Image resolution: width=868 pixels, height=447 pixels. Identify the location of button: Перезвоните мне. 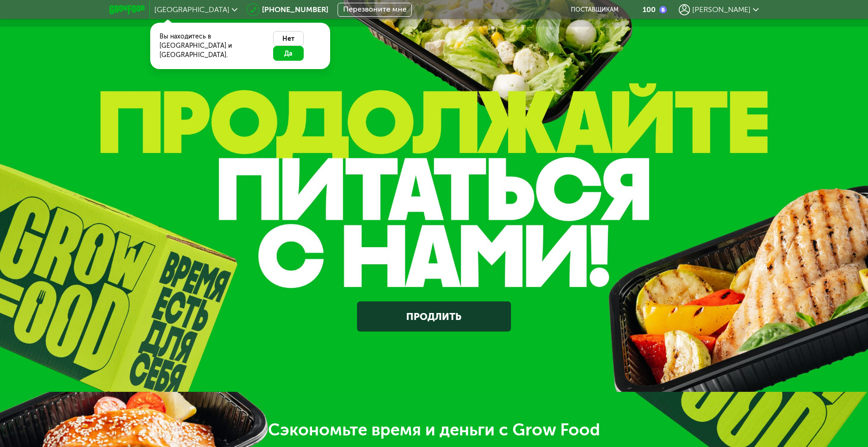
(375, 10).